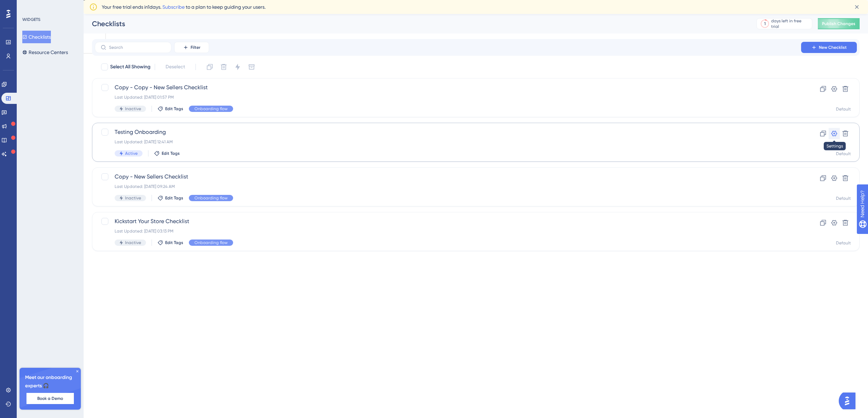 The width and height of the screenshot is (868, 418). What do you see at coordinates (192, 48) in the screenshot?
I see `button: Filter` at bounding box center [192, 48].